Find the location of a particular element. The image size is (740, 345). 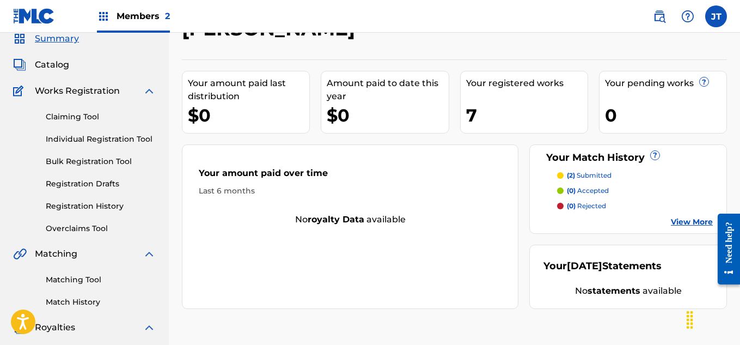

strong: royalty data is located at coordinates (336, 219).